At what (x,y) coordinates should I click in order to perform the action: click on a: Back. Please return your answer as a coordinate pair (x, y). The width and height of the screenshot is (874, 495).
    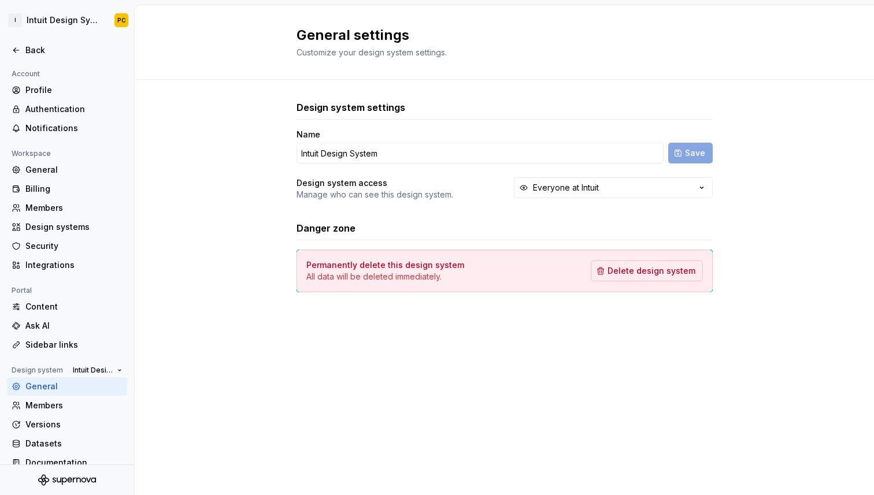
    Looking at the image, I should click on (67, 50).